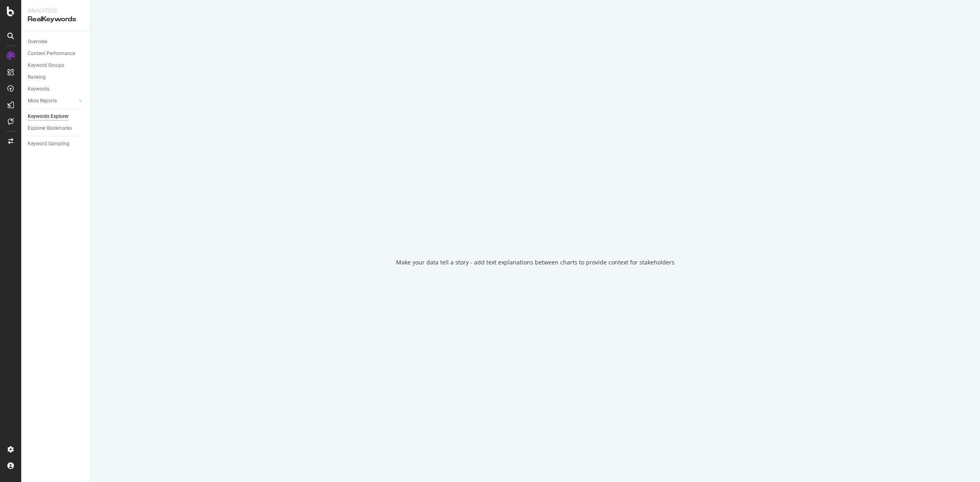 The image size is (980, 482). Describe the element at coordinates (55, 19) in the screenshot. I see `div: RealKeywords` at that location.